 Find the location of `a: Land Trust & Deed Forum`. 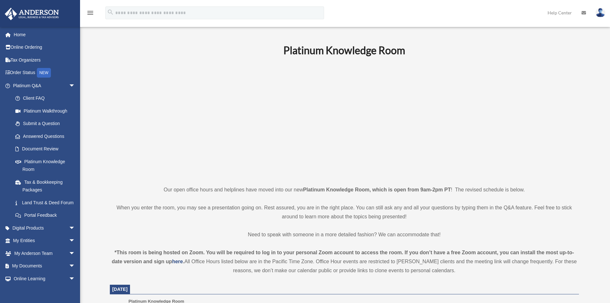

a: Land Trust & Deed Forum is located at coordinates (47, 202).